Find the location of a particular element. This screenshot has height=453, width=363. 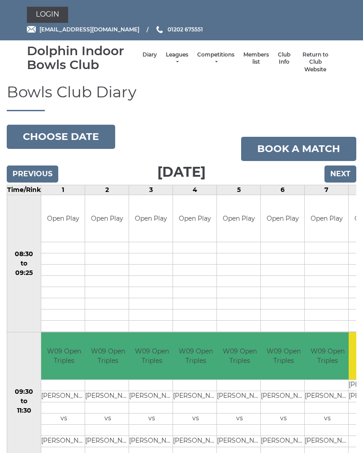

img: Email is located at coordinates (31, 29).